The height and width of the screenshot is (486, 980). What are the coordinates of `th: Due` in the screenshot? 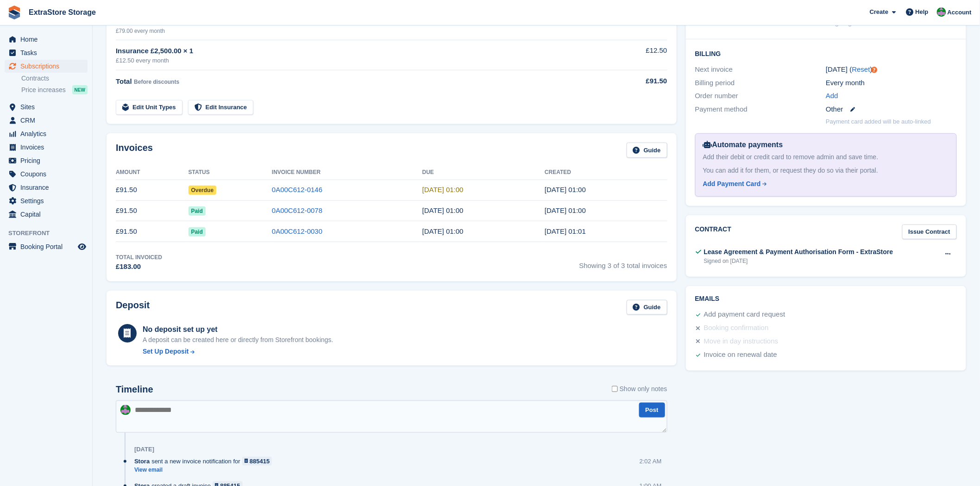 It's located at (483, 172).